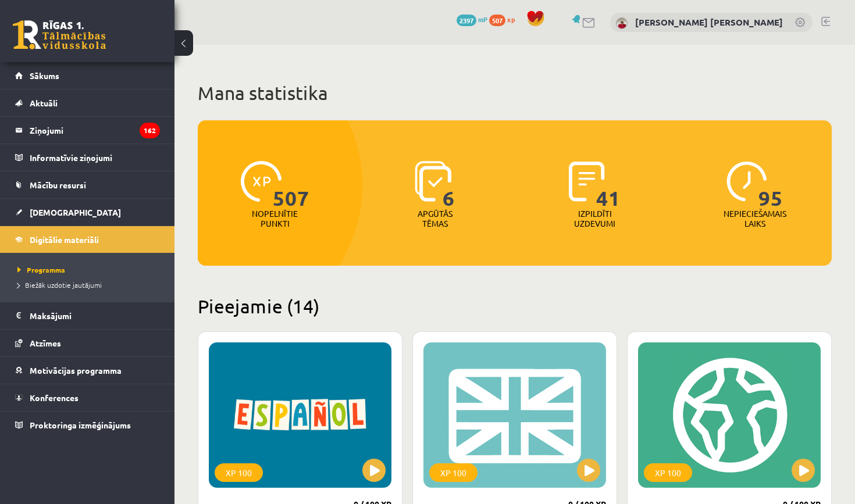  I want to click on a: Digitālie materiāli, so click(88, 240).